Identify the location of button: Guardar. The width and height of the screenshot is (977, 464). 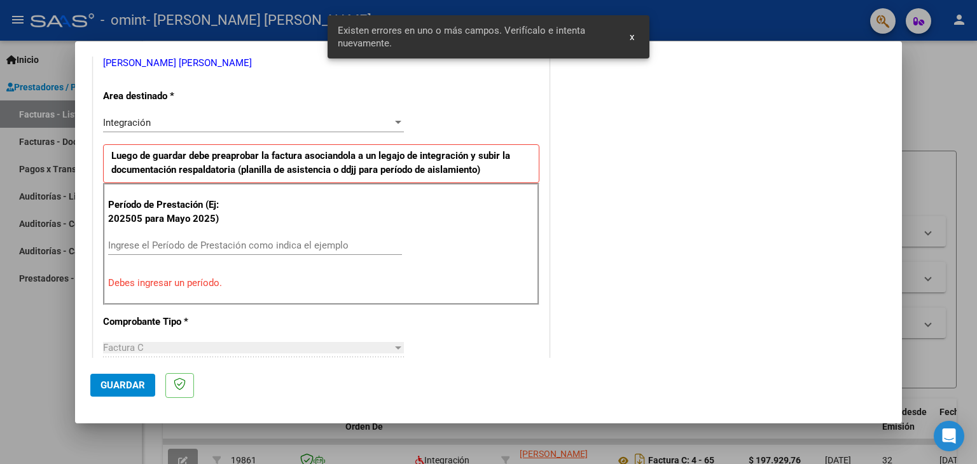
(123, 385).